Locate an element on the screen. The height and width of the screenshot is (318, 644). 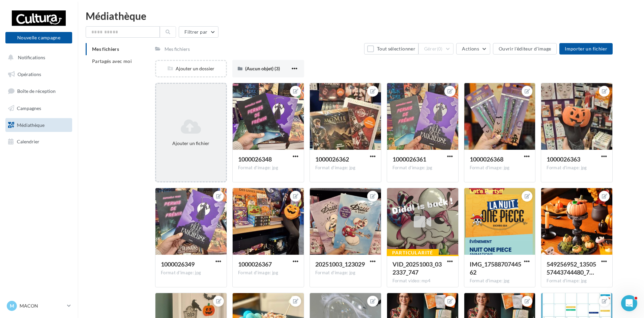
div: Mes fichiers is located at coordinates (177, 49).